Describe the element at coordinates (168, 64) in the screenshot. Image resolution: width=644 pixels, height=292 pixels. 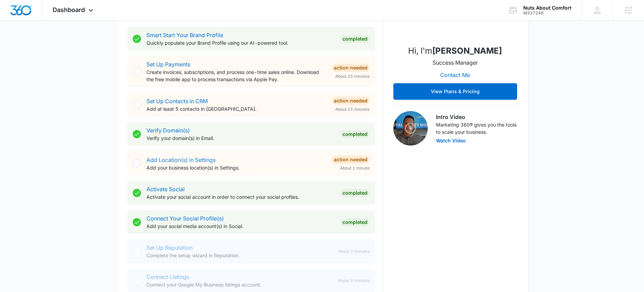
I see `a: Set Up Payments` at that location.